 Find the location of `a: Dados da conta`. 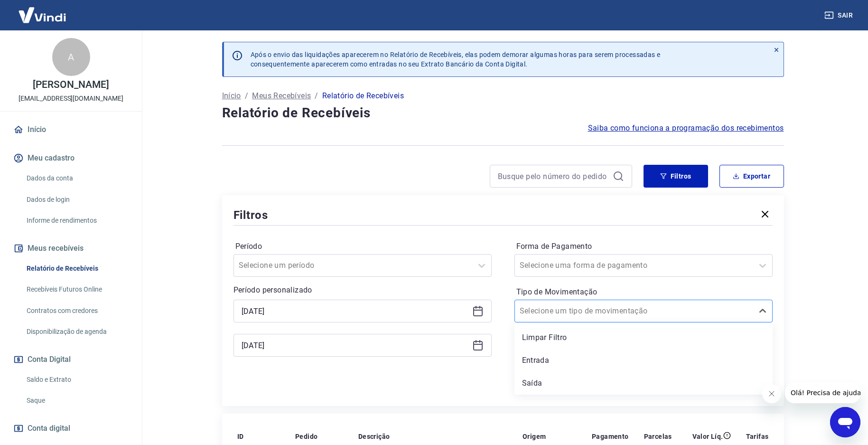

a: Dados da conta is located at coordinates (77, 178).